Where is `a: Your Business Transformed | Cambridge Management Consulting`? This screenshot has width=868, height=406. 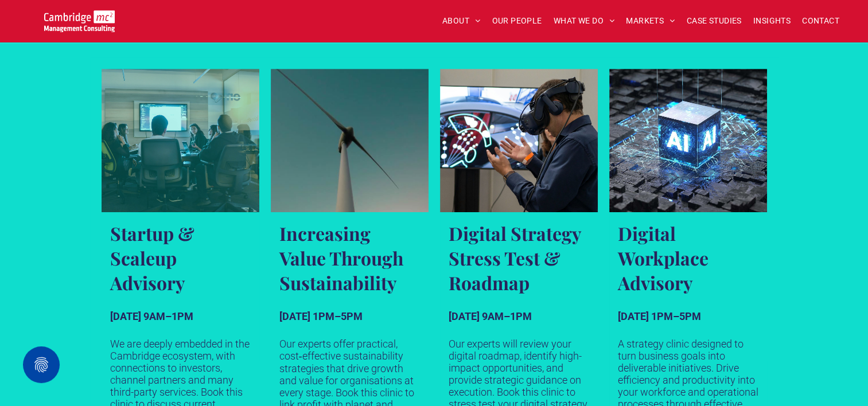 a: Your Business Transformed | Cambridge Management Consulting is located at coordinates (79, 18).